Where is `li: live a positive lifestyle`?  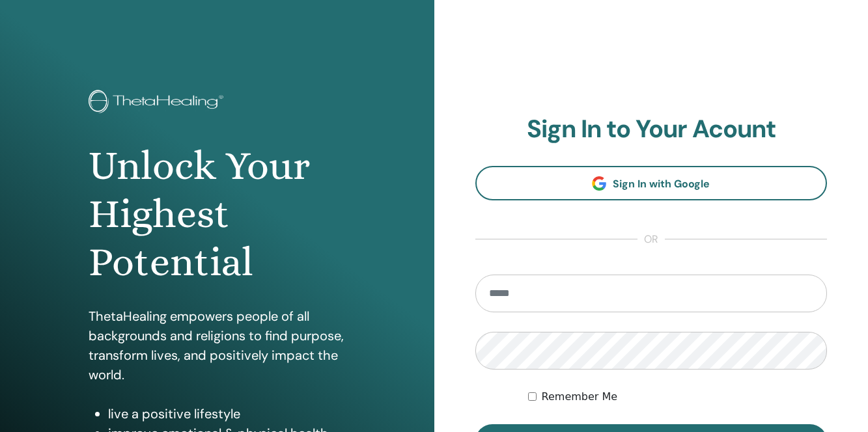 li: live a positive lifestyle is located at coordinates (227, 414).